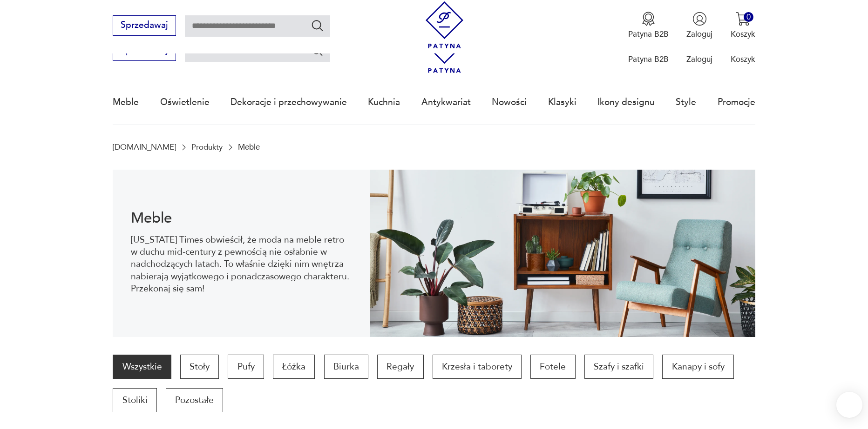 The width and height of the screenshot is (868, 429). Describe the element at coordinates (742, 19) in the screenshot. I see `img: Ikona koszyka` at that location.